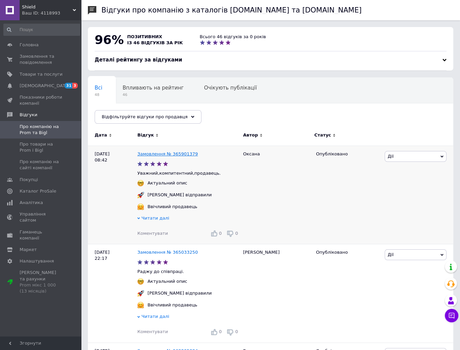  What do you see at coordinates (42, 30) in the screenshot?
I see `input: Пошук` at bounding box center [42, 30].